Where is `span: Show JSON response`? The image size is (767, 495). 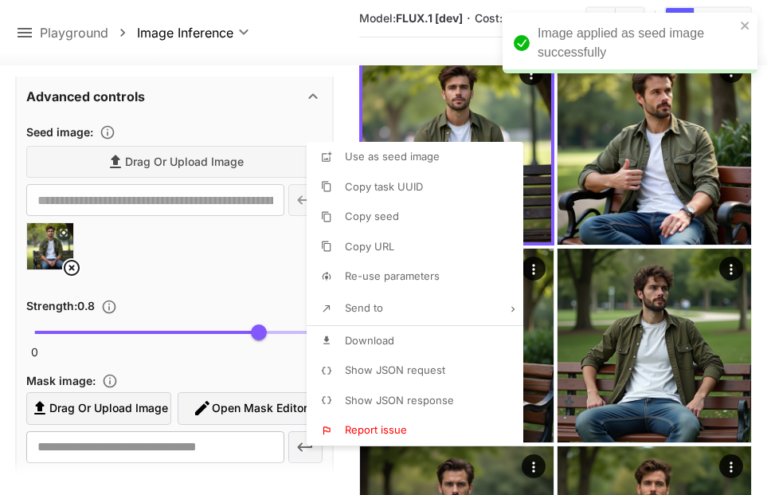
span: Show JSON response is located at coordinates (399, 400).